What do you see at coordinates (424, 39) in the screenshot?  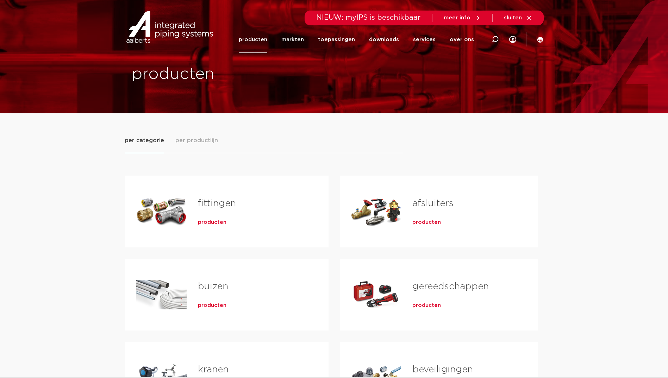 I see `a: services` at bounding box center [424, 39].